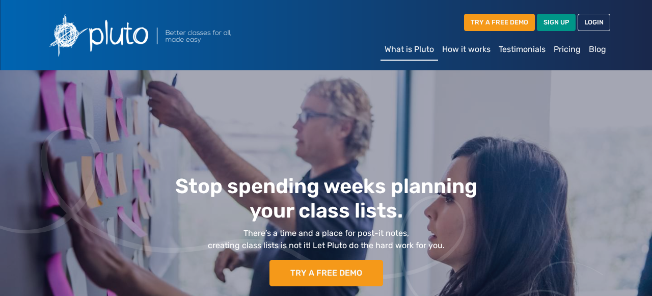 The width and height of the screenshot is (652, 296). What do you see at coordinates (522, 49) in the screenshot?
I see `a: Testimonials` at bounding box center [522, 49].